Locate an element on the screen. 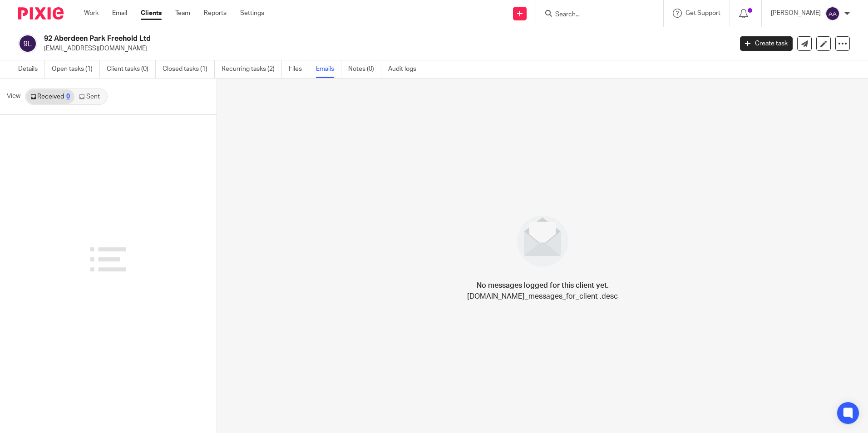 This screenshot has height=433, width=868. a: Recurring tasks (2) is located at coordinates (251, 69).